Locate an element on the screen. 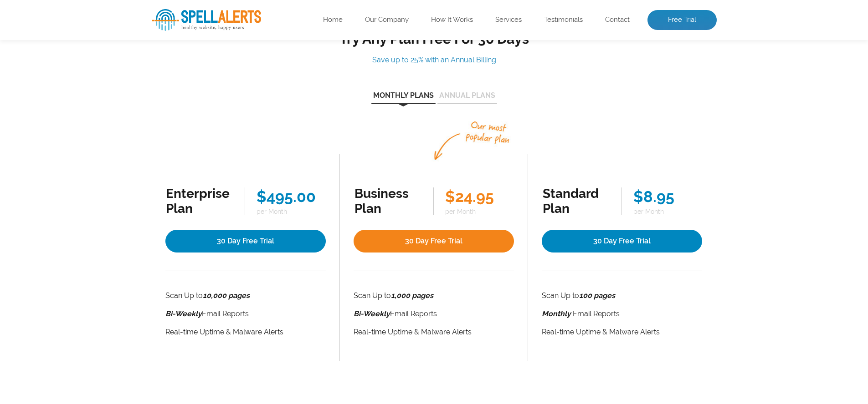 This screenshot has width=868, height=404. div: $24.95 is located at coordinates (479, 196).